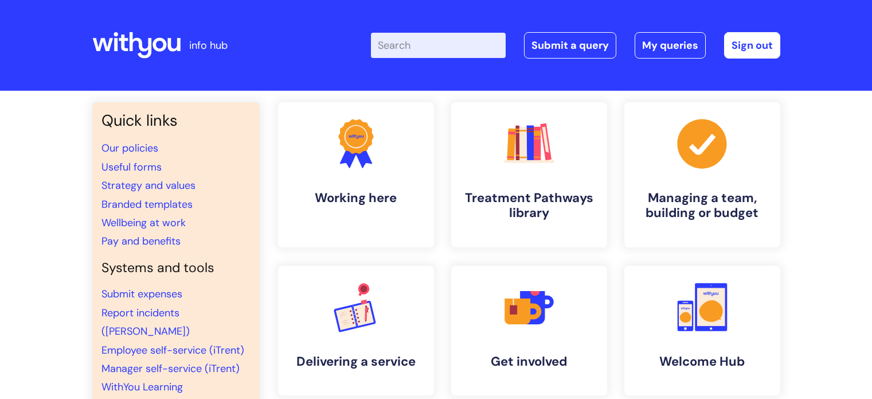 The image size is (872, 399). I want to click on a: Branded templates, so click(147, 204).